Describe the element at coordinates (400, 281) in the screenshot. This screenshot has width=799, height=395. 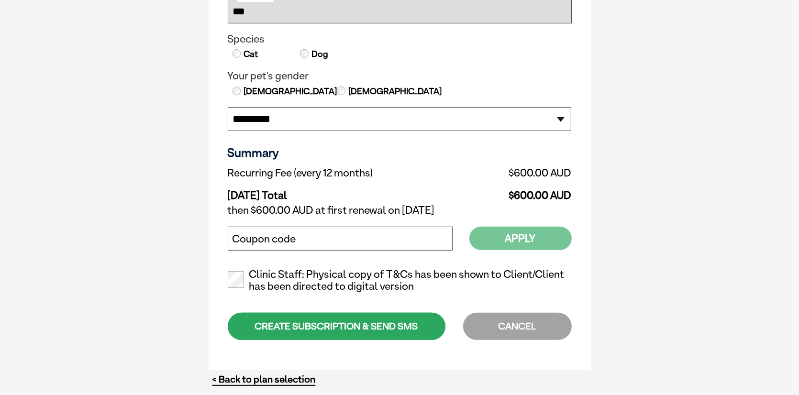
I see `label: Clinic Staff: Physical copy of T&Cs has been shown to Client/Client has been directed to digital ...` at that location.